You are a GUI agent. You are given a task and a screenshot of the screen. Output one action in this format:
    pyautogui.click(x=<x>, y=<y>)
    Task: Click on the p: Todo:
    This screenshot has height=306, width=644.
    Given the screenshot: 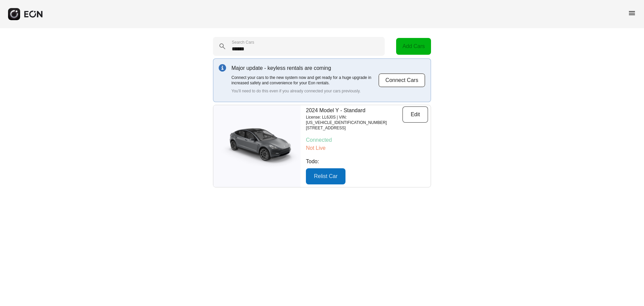 What is the action you would take?
    pyautogui.click(x=367, y=161)
    